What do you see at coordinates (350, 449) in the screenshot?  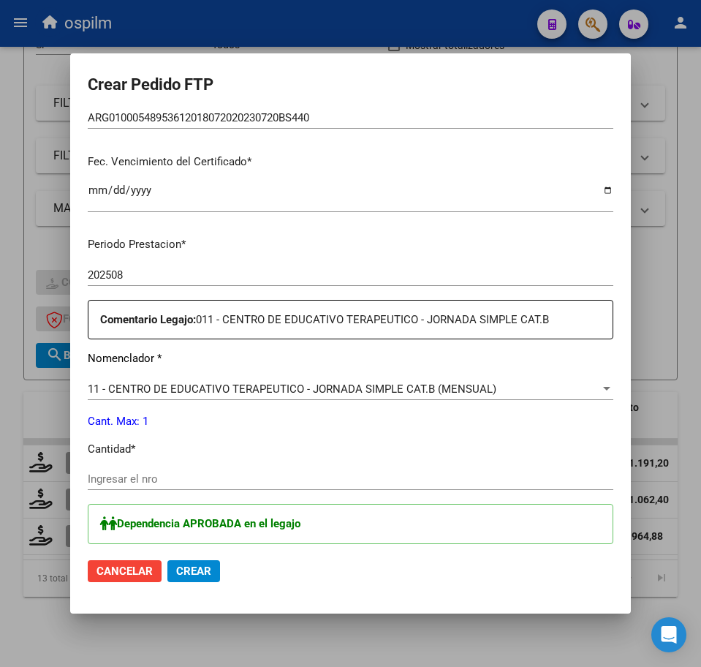 I see `p: Cantidad` at bounding box center [350, 449].